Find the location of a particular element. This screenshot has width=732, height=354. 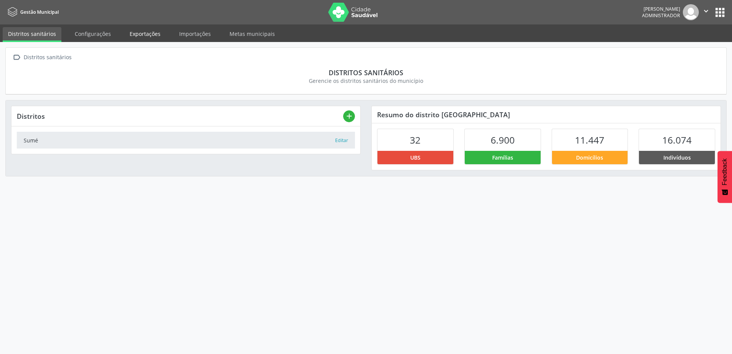

a: Distritos sanitários is located at coordinates (32, 34).